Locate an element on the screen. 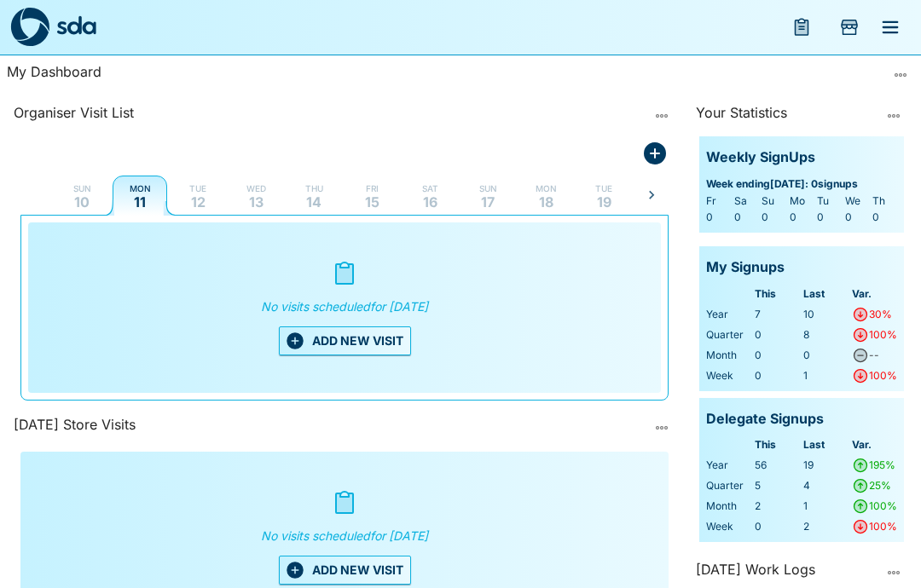 This screenshot has width=921, height=588. p: 10 is located at coordinates (81, 202).